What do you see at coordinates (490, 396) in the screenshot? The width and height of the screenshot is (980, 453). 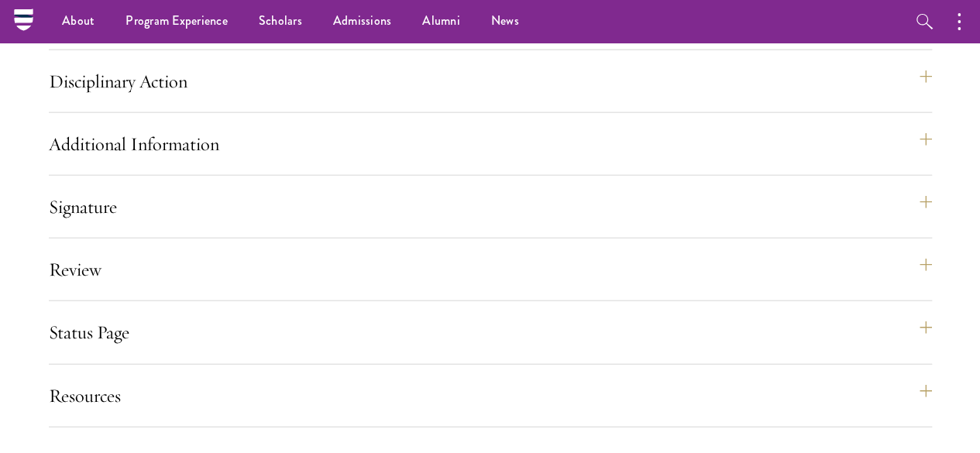 I see `button: Resources` at bounding box center [490, 396].